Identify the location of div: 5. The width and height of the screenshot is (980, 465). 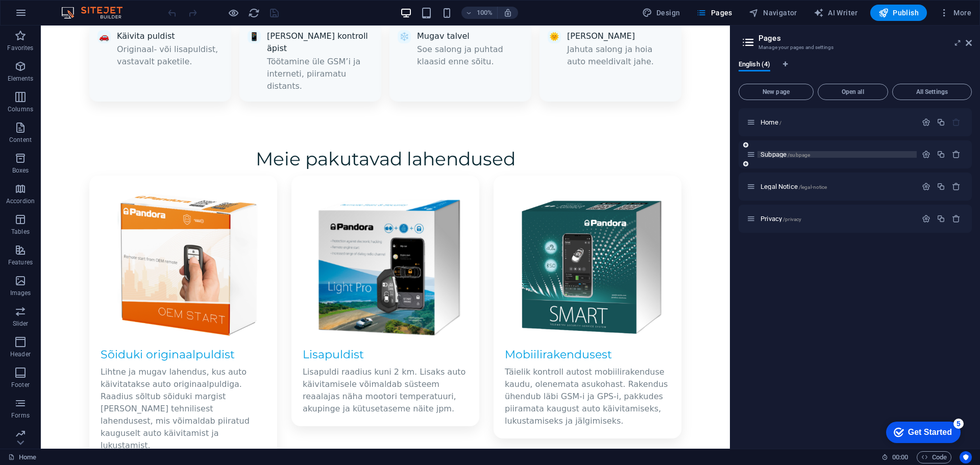
(80, 7).